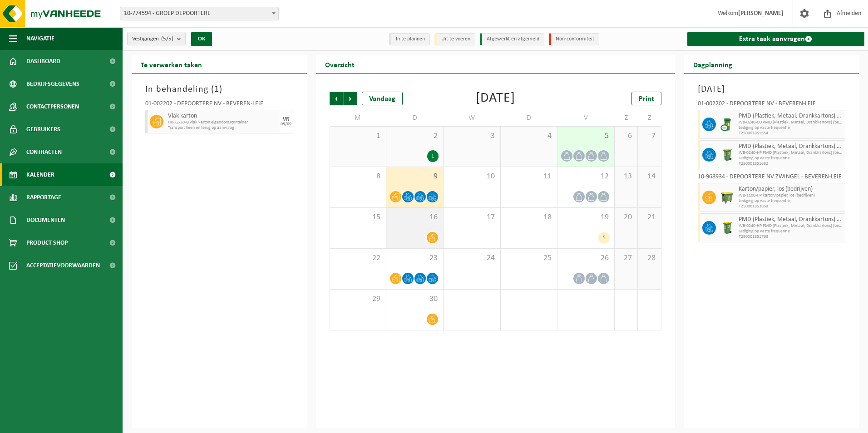 The image size is (868, 433). What do you see at coordinates (472, 258) in the screenshot?
I see `span: 24` at bounding box center [472, 258].